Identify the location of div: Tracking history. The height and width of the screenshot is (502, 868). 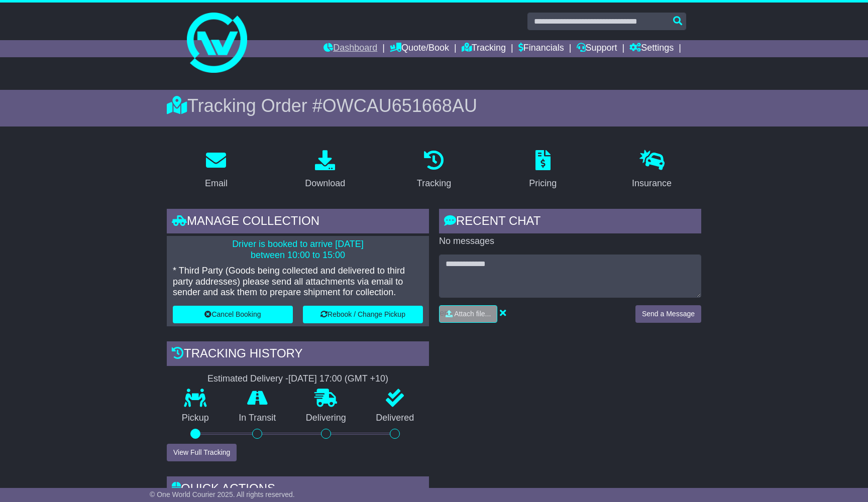
(298, 355).